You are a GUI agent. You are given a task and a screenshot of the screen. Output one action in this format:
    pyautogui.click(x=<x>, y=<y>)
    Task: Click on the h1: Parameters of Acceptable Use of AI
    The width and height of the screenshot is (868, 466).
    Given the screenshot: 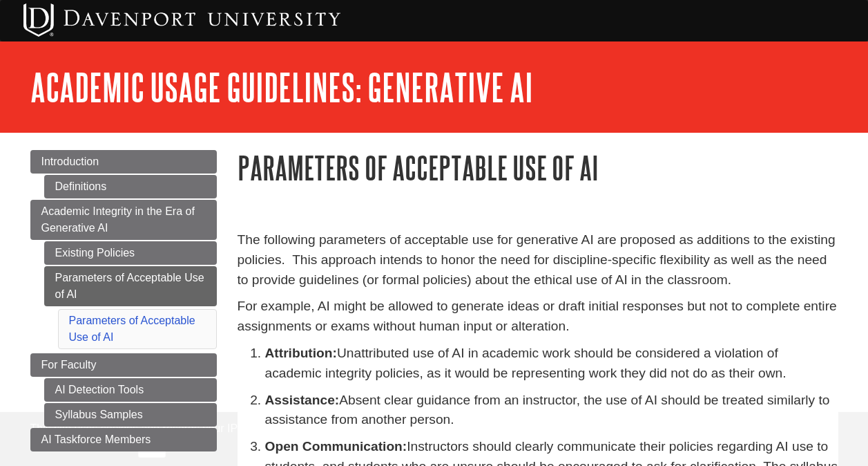 What is the action you would take?
    pyautogui.click(x=537, y=168)
    